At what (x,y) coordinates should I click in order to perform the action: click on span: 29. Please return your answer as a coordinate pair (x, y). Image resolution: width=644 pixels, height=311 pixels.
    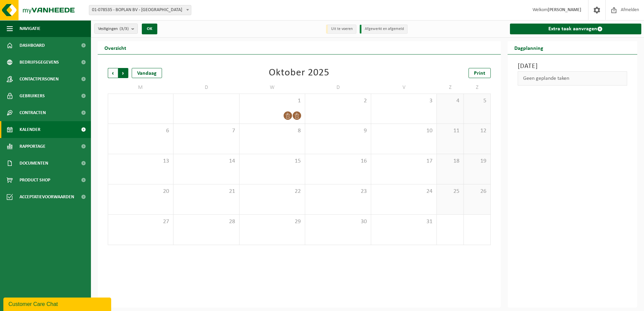
    Looking at the image, I should click on (272, 222).